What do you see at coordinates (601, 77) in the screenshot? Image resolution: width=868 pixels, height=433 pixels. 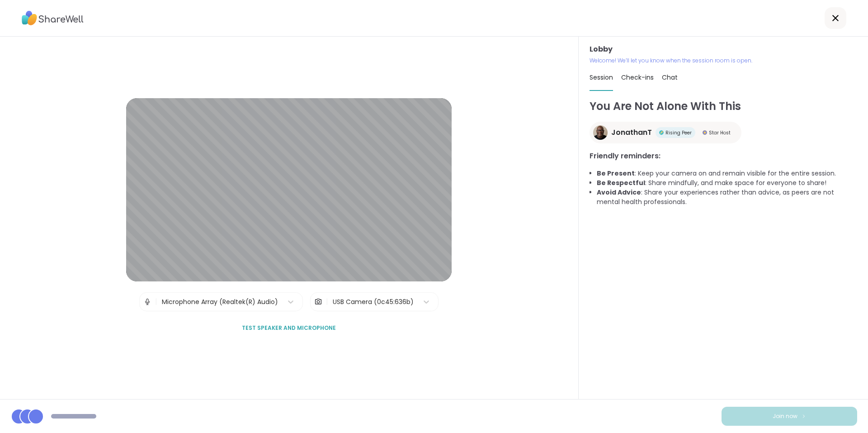 I see `span: Session` at bounding box center [601, 77].